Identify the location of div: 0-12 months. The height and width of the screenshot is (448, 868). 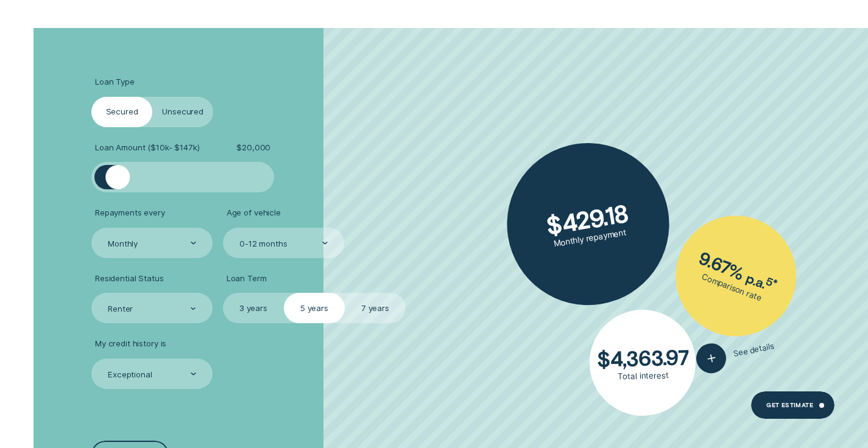
(263, 243).